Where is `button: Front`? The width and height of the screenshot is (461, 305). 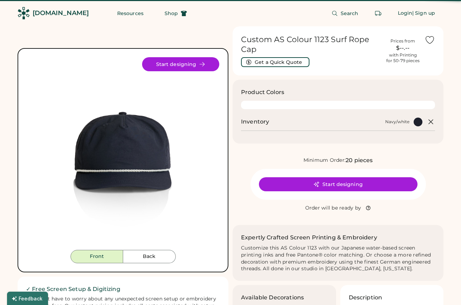
button: Front is located at coordinates (97, 256).